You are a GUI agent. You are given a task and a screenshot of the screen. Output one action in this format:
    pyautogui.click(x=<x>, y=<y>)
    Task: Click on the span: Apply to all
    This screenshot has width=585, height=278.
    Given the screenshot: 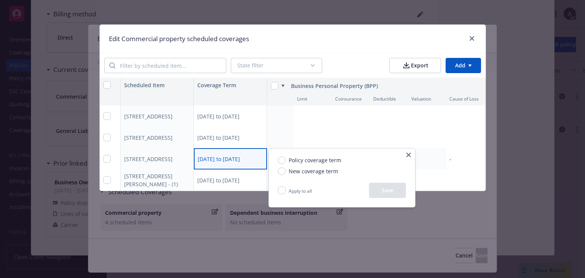 What is the action you would take?
    pyautogui.click(x=300, y=190)
    